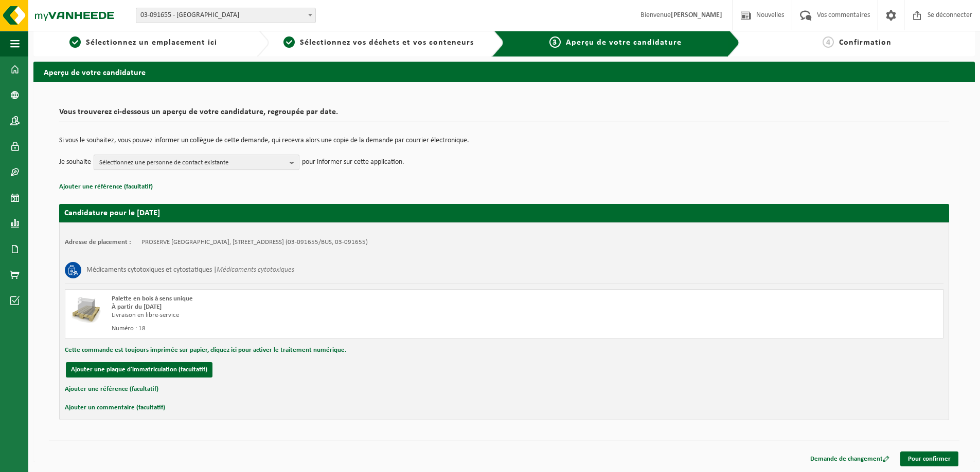 This screenshot has width=980, height=472. Describe the element at coordinates (379, 43) in the screenshot. I see `a: 2Sélectionnez vos déchets et vos conteneurs` at that location.